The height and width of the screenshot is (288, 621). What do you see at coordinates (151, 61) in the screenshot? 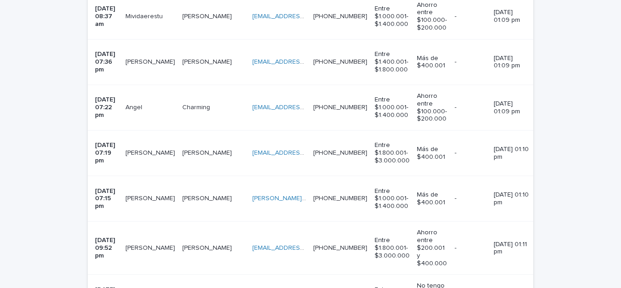
I see `p: Antonio Domingo Vargas` at bounding box center [151, 61].